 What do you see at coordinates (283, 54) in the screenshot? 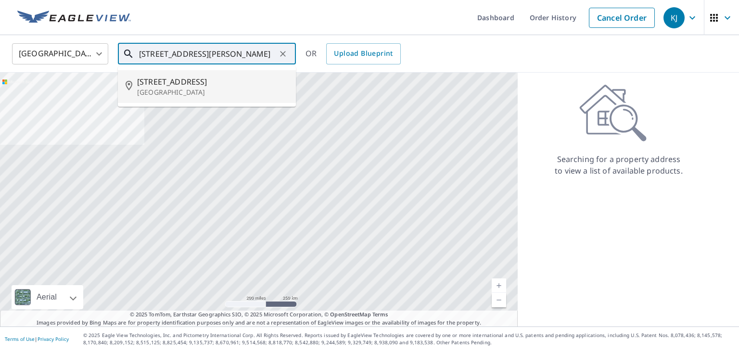
I see `button: Clear` at bounding box center [283, 54].